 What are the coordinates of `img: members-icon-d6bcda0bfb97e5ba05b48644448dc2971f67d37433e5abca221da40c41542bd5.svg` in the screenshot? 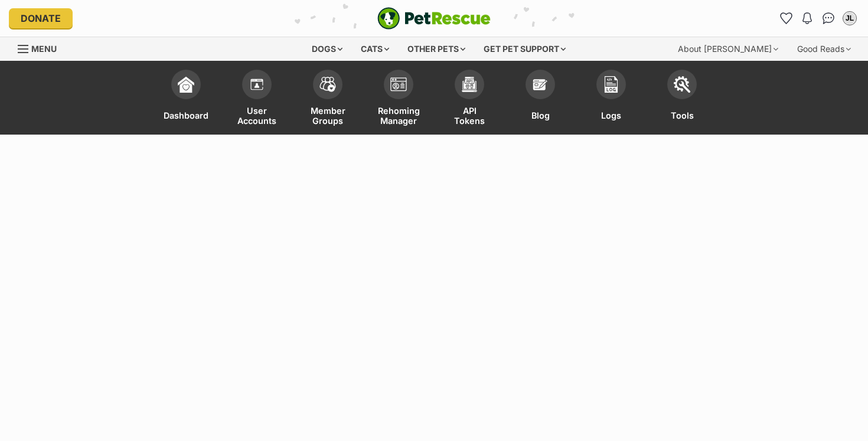 It's located at (257, 84).